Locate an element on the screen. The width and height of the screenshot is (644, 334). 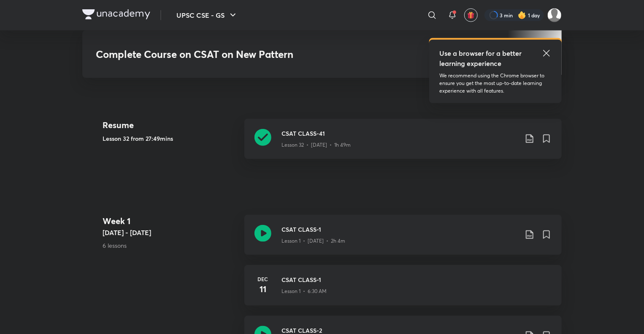
button: UPSC CSE - GS is located at coordinates (207, 15).